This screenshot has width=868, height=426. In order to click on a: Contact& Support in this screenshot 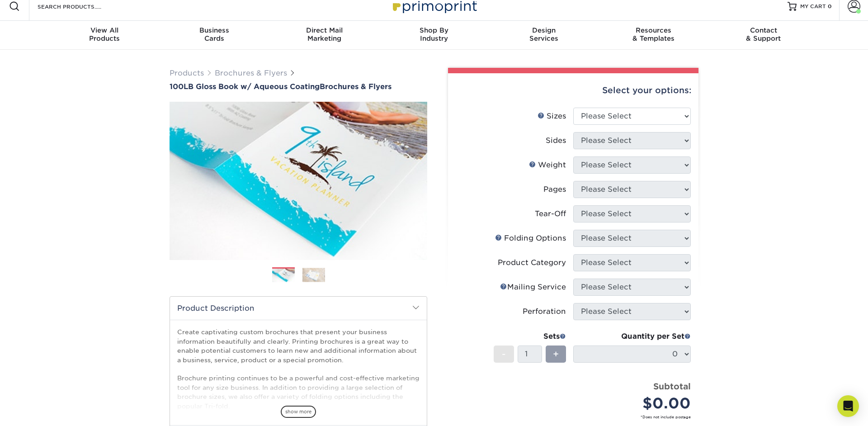, I will do `click(763, 35)`.